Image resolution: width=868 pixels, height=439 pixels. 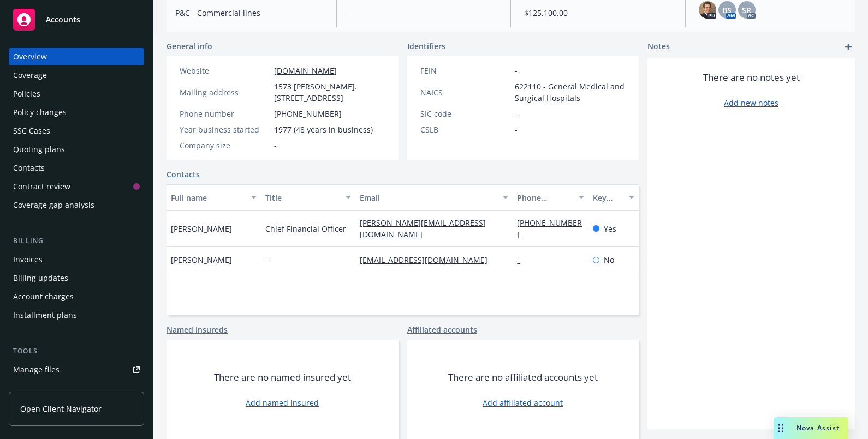 What do you see at coordinates (427, 46) in the screenshot?
I see `span: Identifiers` at bounding box center [427, 46].